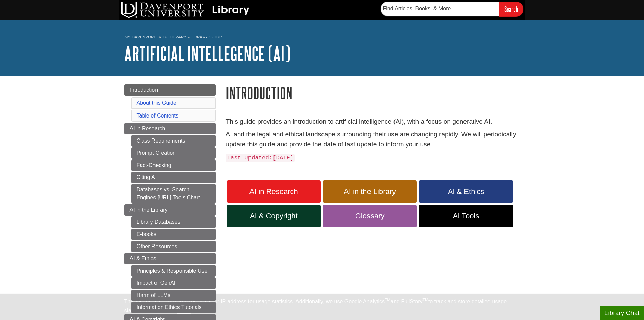  I want to click on a: E-books, so click(173, 234).